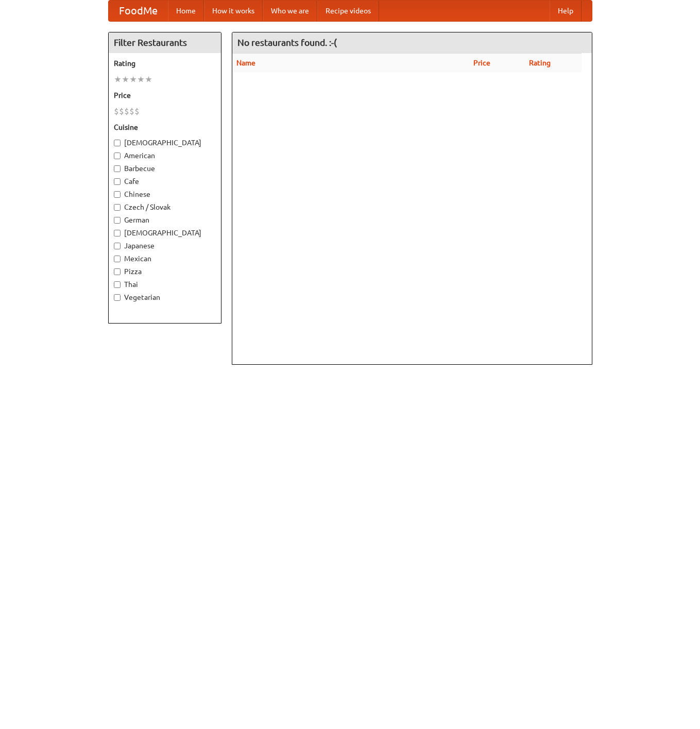 This screenshot has height=729, width=700. What do you see at coordinates (117, 220) in the screenshot?
I see `input: German` at bounding box center [117, 220].